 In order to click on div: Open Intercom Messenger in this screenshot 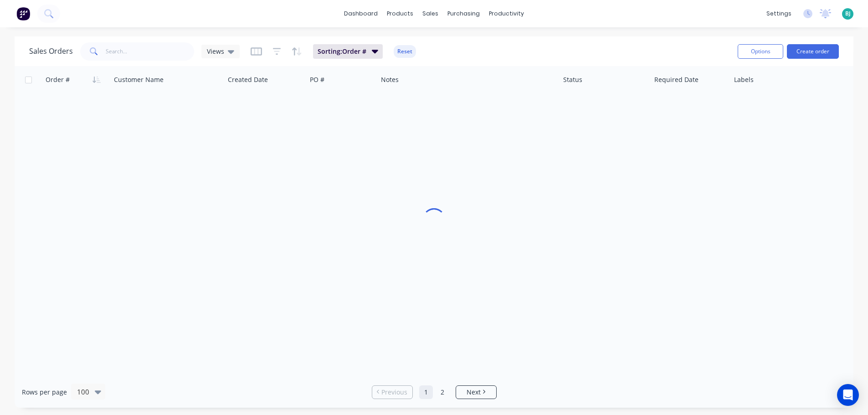, I will do `click(848, 395)`.